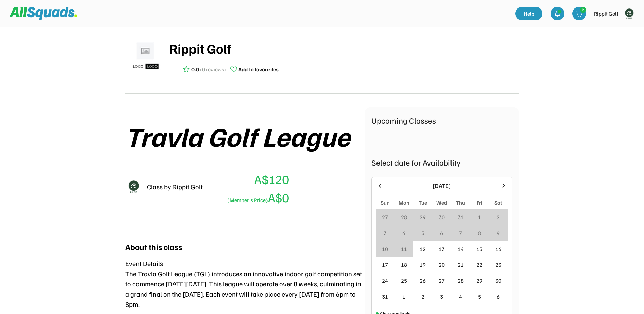 The width and height of the screenshot is (644, 314). What do you see at coordinates (423, 249) in the screenshot?
I see `div: 12` at bounding box center [423, 249].